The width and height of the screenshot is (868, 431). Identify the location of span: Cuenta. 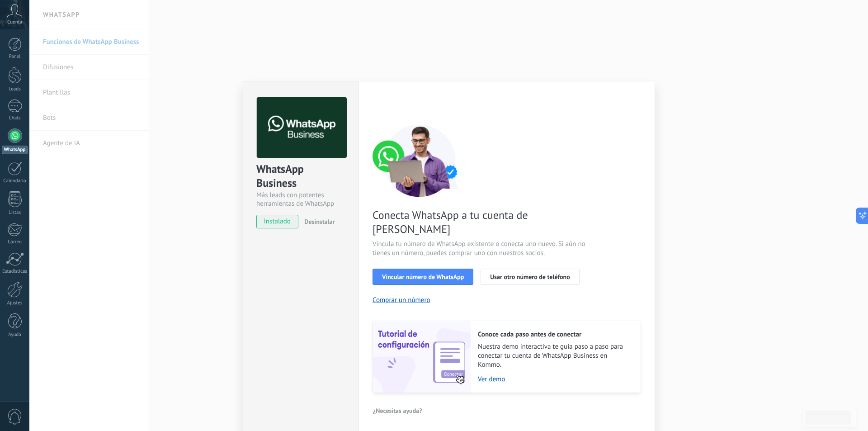
(15, 22).